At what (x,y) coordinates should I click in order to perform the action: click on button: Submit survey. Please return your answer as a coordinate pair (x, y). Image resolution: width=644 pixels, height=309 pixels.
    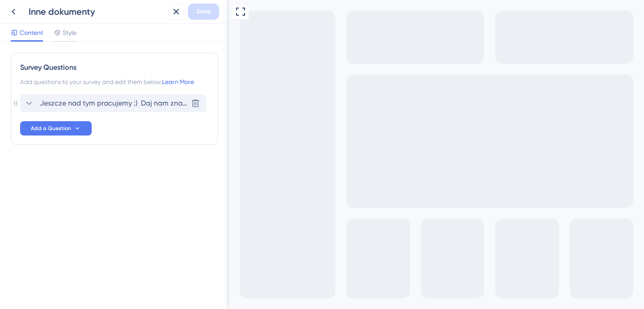
    Looking at the image, I should click on (108, 133).